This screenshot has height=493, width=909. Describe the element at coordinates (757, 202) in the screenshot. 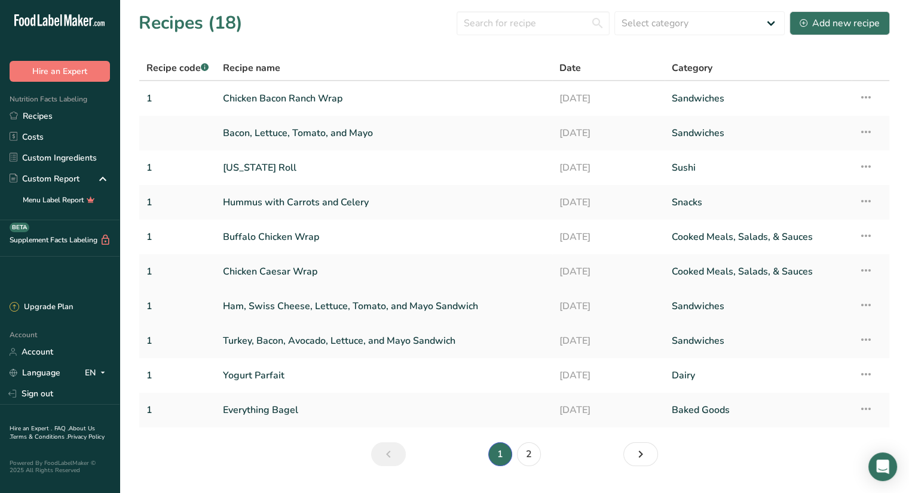

I see `a: Snacks` at that location.